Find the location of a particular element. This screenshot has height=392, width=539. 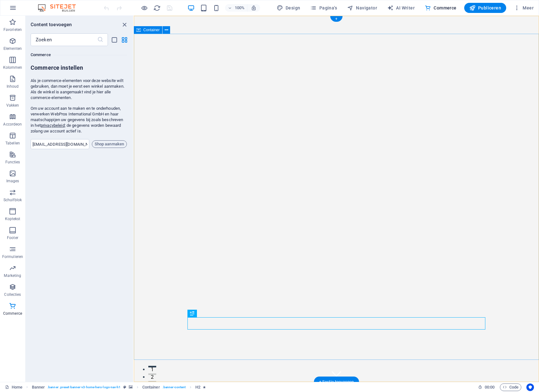

p: Om uw account aan te maken en te onderhouden, verwerken WebPros International GmbH en haar maatsc... is located at coordinates (78, 120).